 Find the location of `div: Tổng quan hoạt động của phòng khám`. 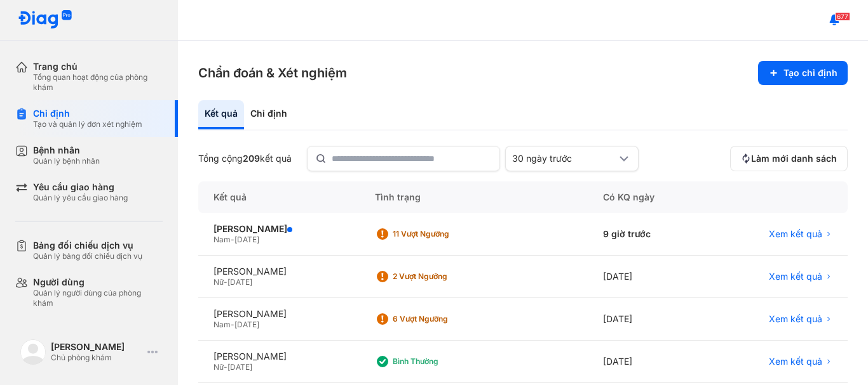

div: Tổng quan hoạt động của phòng khám is located at coordinates (98, 82).